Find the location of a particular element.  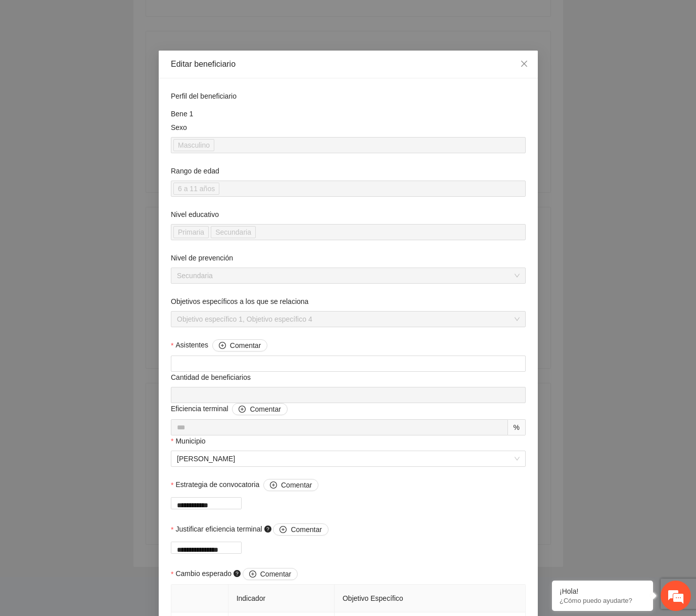

button: Eficiencia terminal is located at coordinates (260, 410).